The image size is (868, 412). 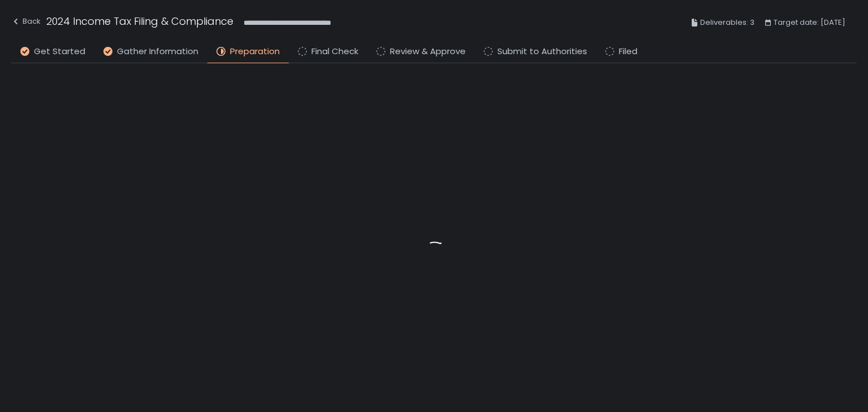 What do you see at coordinates (26, 22) in the screenshot?
I see `div: Back` at bounding box center [26, 22].